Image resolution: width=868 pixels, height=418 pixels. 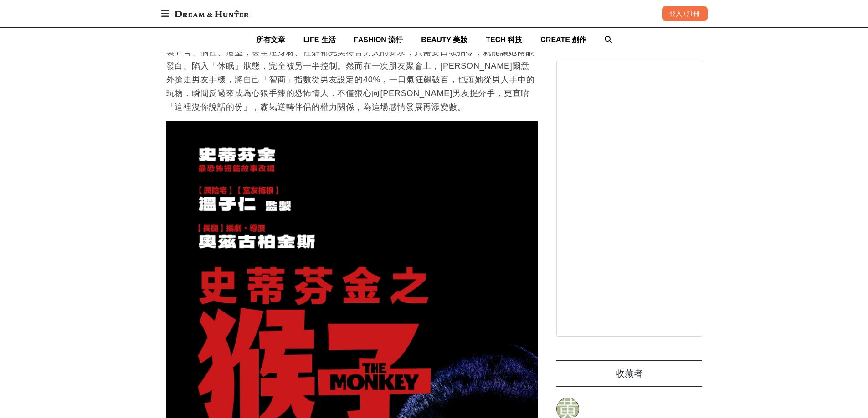 What do you see at coordinates (319, 40) in the screenshot?
I see `a: LIFE 生活` at bounding box center [319, 40].